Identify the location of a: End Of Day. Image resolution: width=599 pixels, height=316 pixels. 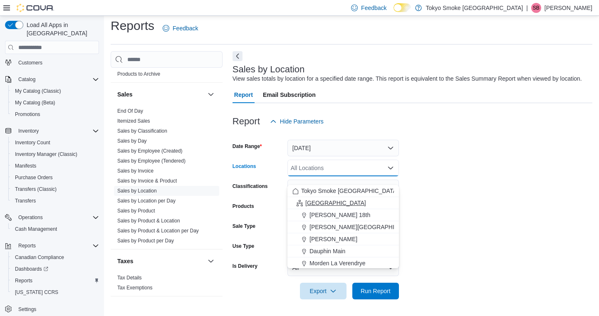
(130, 111).